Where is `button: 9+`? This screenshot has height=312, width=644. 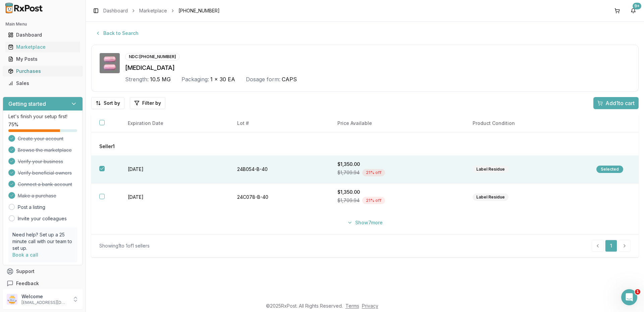 button: 9+ is located at coordinates (633, 11).